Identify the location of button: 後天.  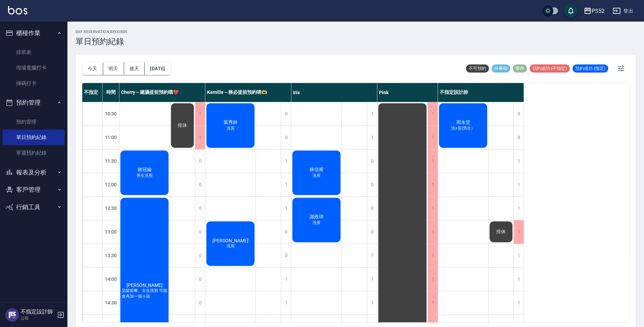
(135, 68).